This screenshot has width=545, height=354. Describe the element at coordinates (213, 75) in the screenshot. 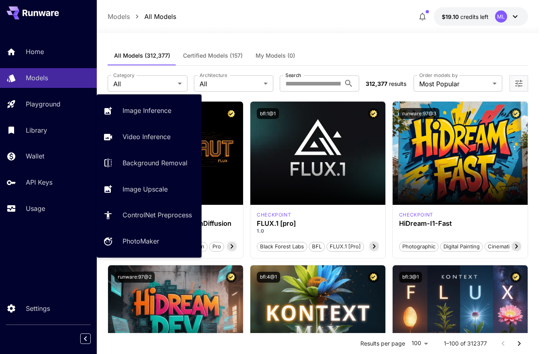

I see `label: Architecture` at that location.